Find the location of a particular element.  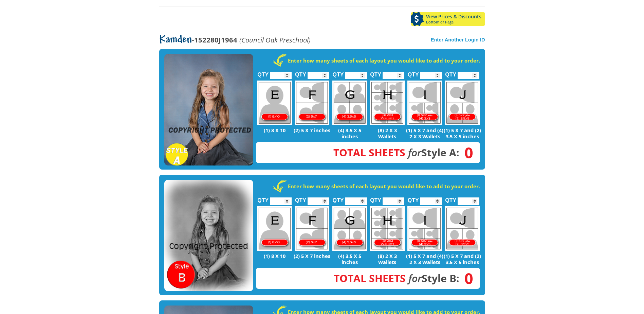

a: Enter Another Login ID is located at coordinates (458, 39).